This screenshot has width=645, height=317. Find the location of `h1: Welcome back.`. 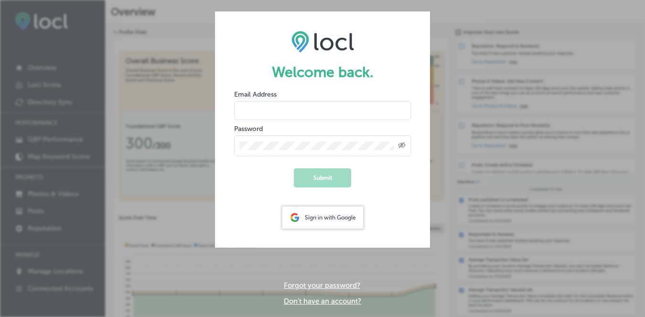

h1: Welcome back. is located at coordinates (323, 72).